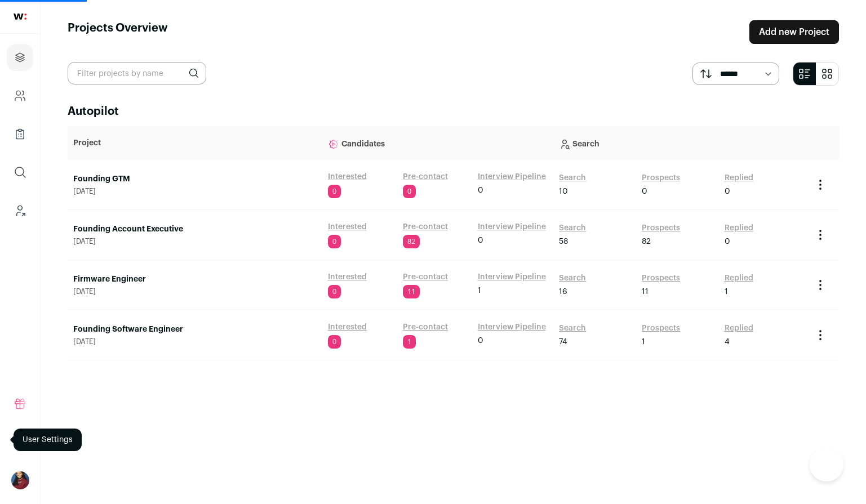  Describe the element at coordinates (20, 480) in the screenshot. I see `button: Open dropdown` at that location.